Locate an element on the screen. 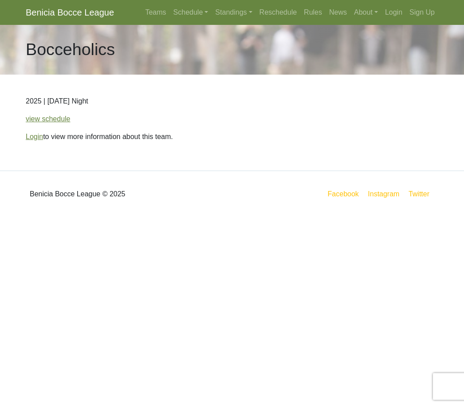 The image size is (464, 406). a: Schedule is located at coordinates (191, 12).